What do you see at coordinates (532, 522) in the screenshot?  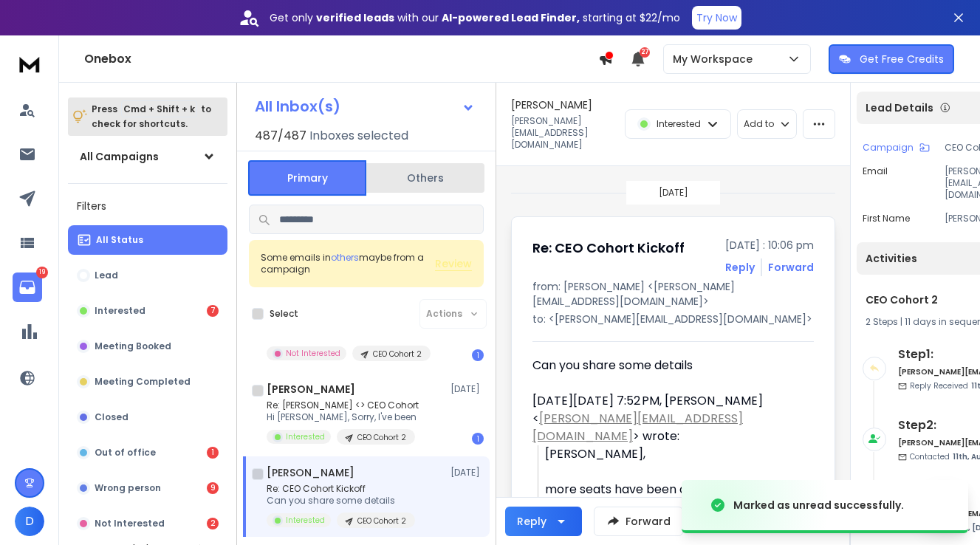 I see `div: Reply` at bounding box center [532, 522].